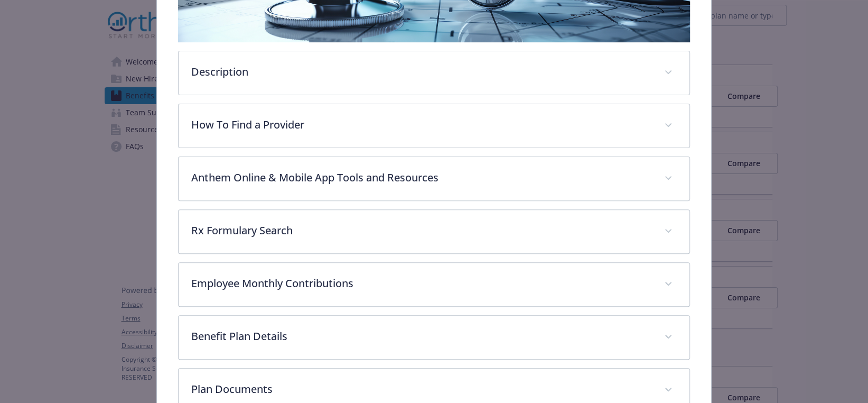 This screenshot has width=868, height=403. I want to click on div: How To Find a Provider, so click(434, 126).